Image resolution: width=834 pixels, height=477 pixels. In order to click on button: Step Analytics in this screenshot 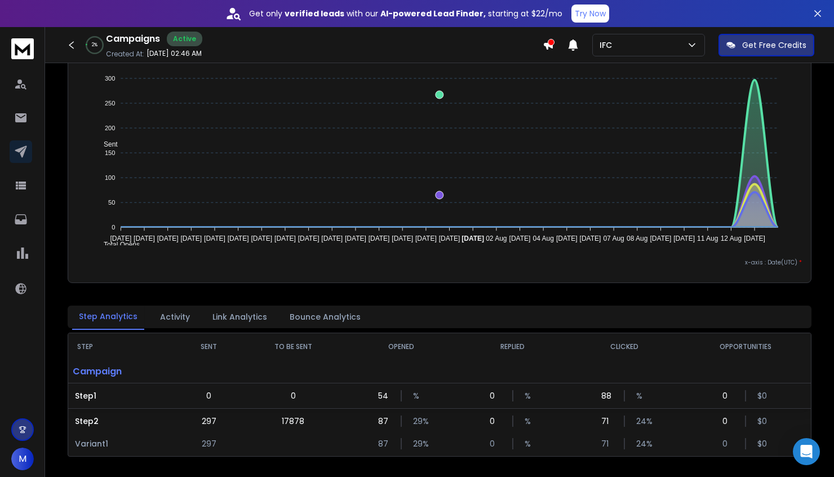, I will do `click(108, 317)`.